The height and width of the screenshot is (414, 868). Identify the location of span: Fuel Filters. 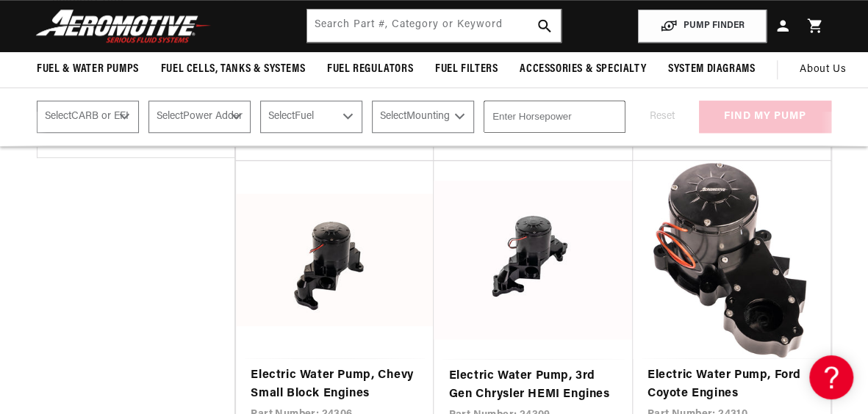
(466, 69).